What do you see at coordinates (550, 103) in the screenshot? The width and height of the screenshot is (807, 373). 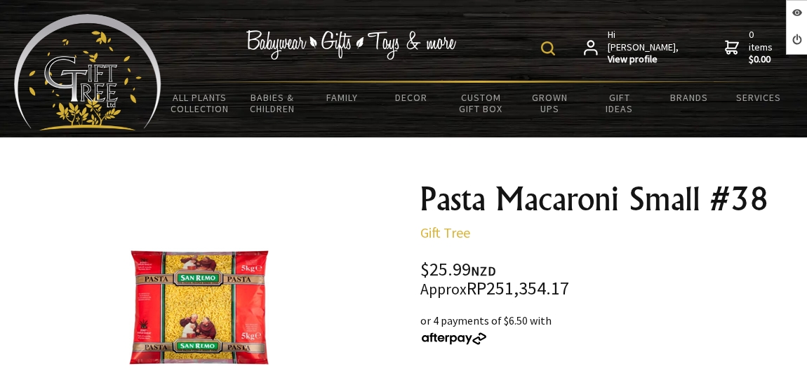 I see `a: Grown Ups` at bounding box center [550, 103].